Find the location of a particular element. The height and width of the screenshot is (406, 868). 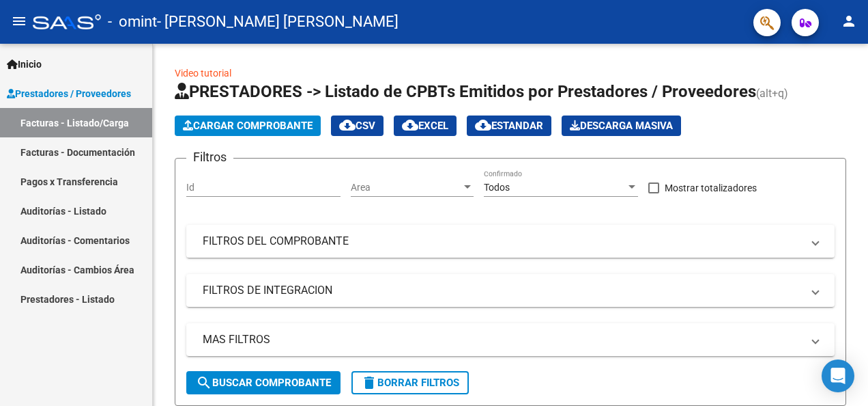

mat-icon: delete is located at coordinates (369, 383).